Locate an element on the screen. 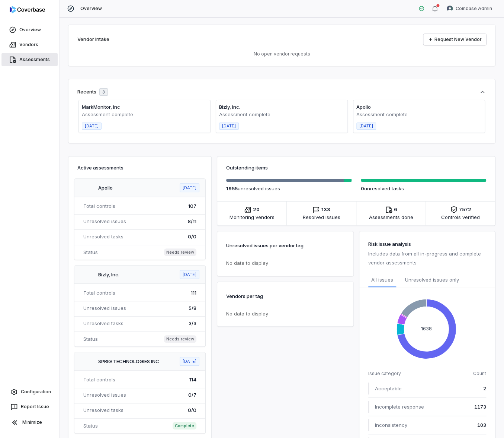 This screenshot has height=438, width=504. span: All issues is located at coordinates (382, 280).